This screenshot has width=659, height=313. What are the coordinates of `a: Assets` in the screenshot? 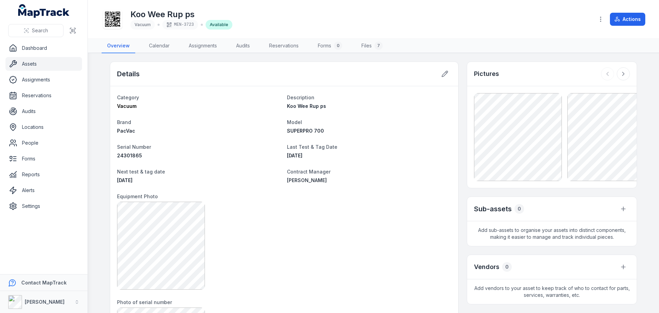 It's located at (44, 64).